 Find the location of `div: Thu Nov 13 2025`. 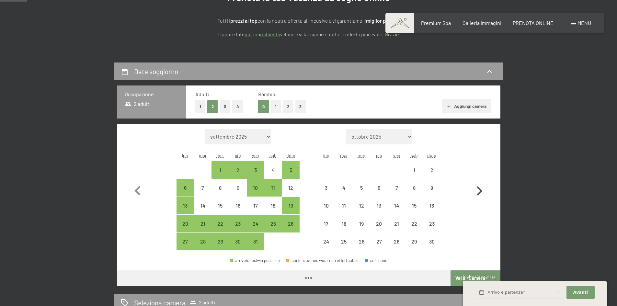

div: Thu Nov 13 2025 is located at coordinates (379, 206).